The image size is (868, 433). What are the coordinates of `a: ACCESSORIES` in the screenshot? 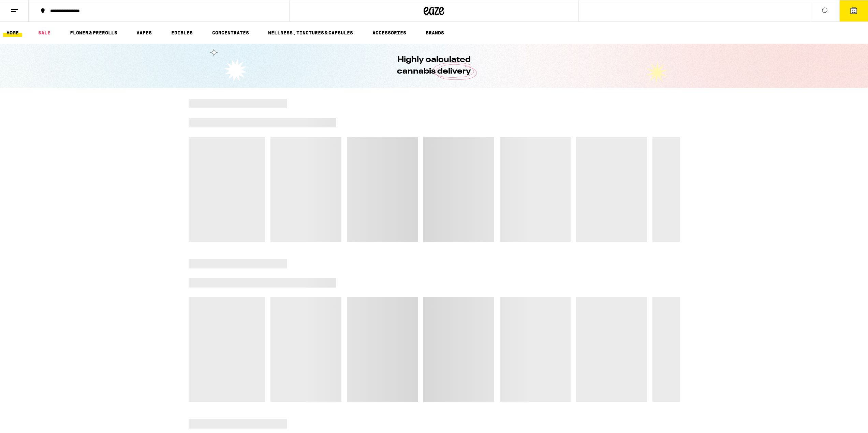 It's located at (389, 33).